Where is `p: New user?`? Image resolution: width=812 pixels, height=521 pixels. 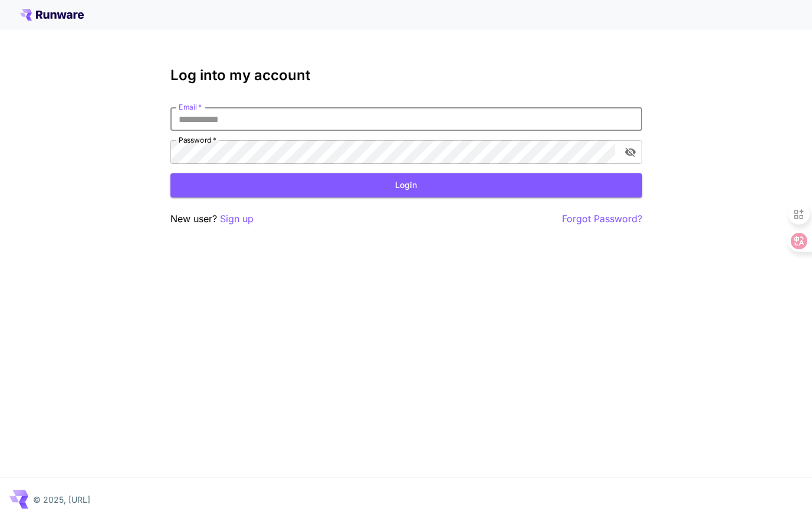 p: New user? is located at coordinates (212, 219).